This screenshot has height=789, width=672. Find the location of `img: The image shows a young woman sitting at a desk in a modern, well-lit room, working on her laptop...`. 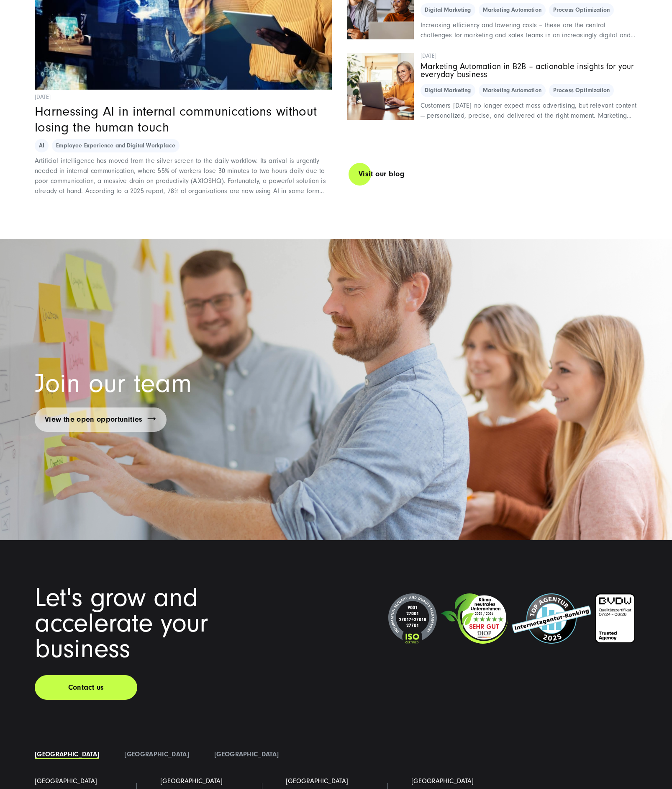

img: The image shows a young woman sitting at a desk in a modern, well-lit room, working on her laptop... is located at coordinates (380, 86).